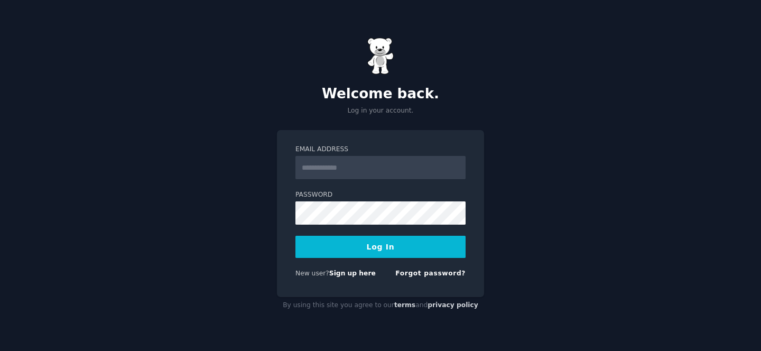 This screenshot has height=351, width=761. What do you see at coordinates (380, 56) in the screenshot?
I see `img: Gummy Bear` at bounding box center [380, 56].